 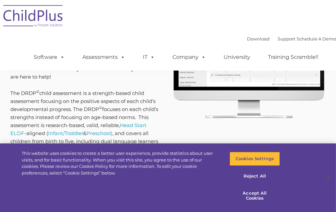 I want to click on a: Assessments, so click(x=104, y=57).